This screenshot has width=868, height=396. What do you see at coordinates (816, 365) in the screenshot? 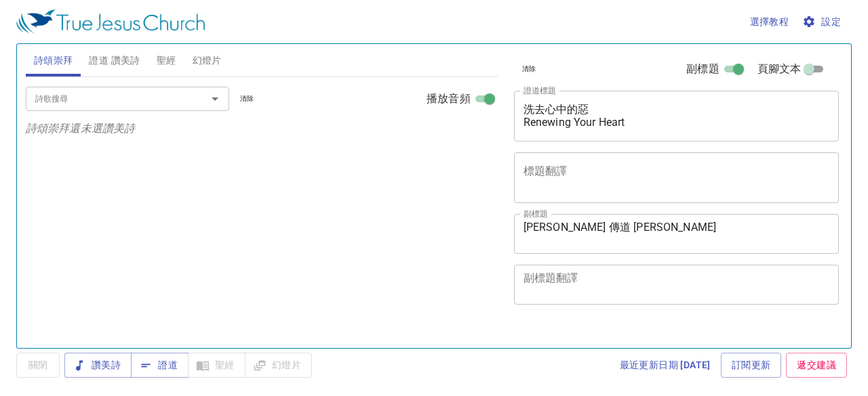
I see `span: 遞交建議` at bounding box center [816, 365].